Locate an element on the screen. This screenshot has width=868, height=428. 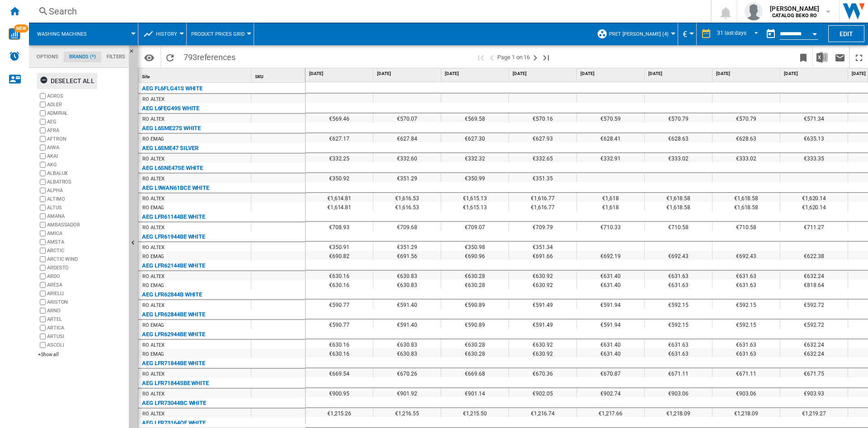
button: md-calendar is located at coordinates (770, 34).